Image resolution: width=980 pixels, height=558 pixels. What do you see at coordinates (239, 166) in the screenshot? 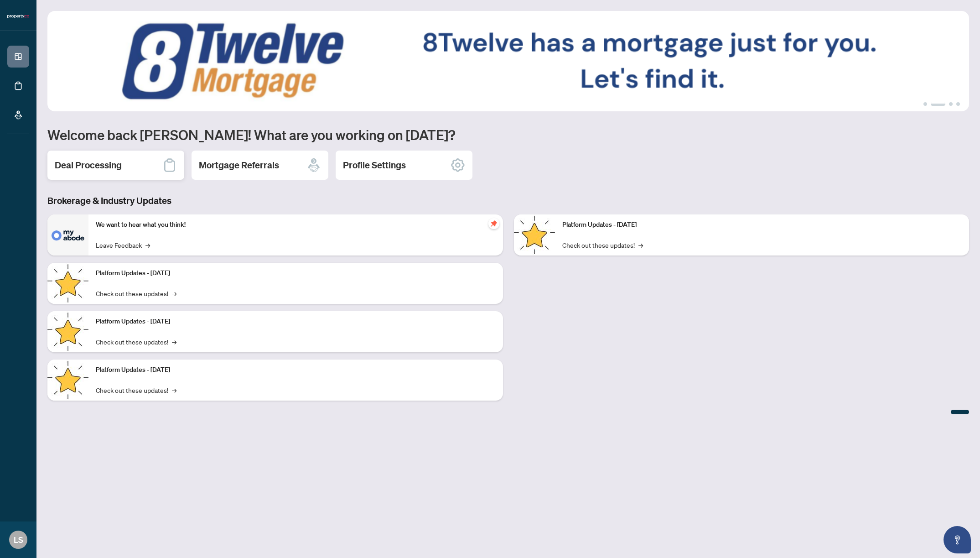
I see `h2: Mortgage Referrals` at bounding box center [239, 166].